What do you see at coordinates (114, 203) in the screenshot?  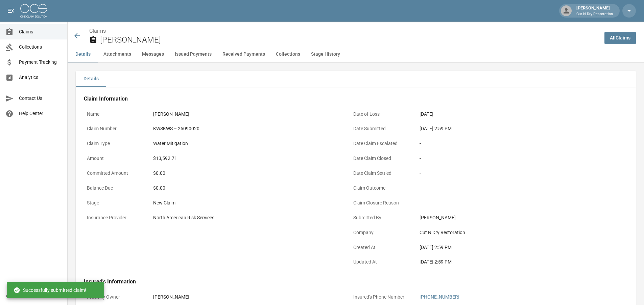 I see `p: Stage` at bounding box center [114, 203].